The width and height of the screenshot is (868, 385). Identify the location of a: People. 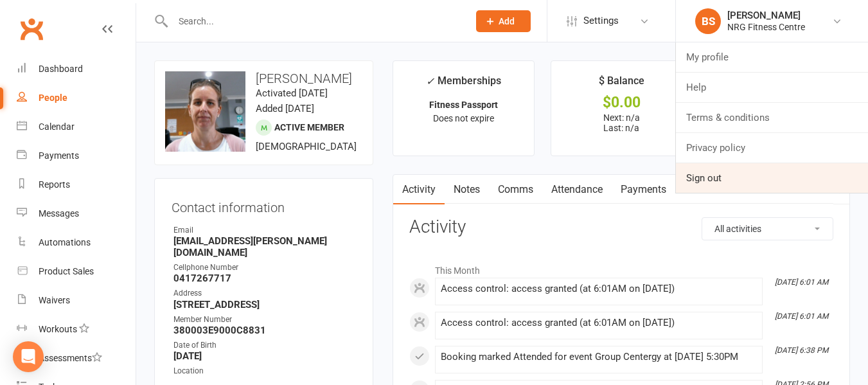
(76, 98).